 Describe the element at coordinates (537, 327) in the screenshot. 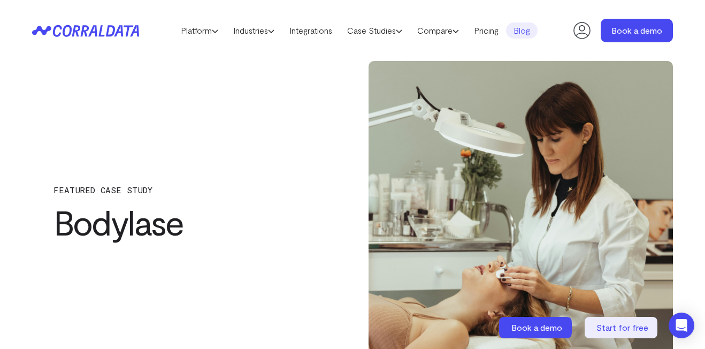

I see `span: Book a demo` at that location.